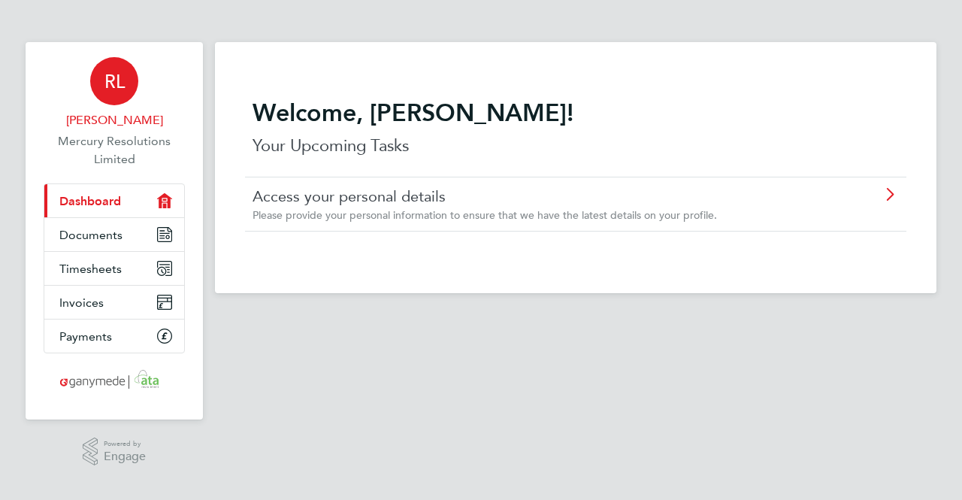 The height and width of the screenshot is (500, 962). Describe the element at coordinates (114, 120) in the screenshot. I see `span: Roger Lincoln` at that location.